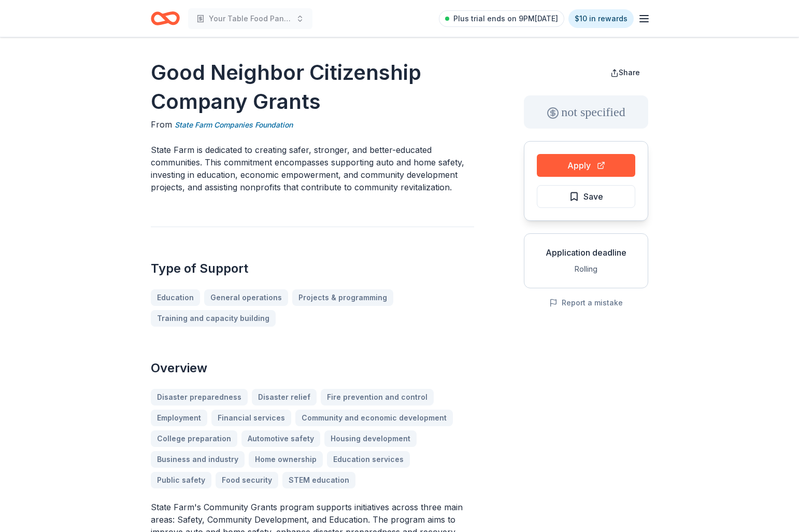 Image resolution: width=799 pixels, height=532 pixels. Describe the element at coordinates (586, 196) in the screenshot. I see `button: Save` at that location.